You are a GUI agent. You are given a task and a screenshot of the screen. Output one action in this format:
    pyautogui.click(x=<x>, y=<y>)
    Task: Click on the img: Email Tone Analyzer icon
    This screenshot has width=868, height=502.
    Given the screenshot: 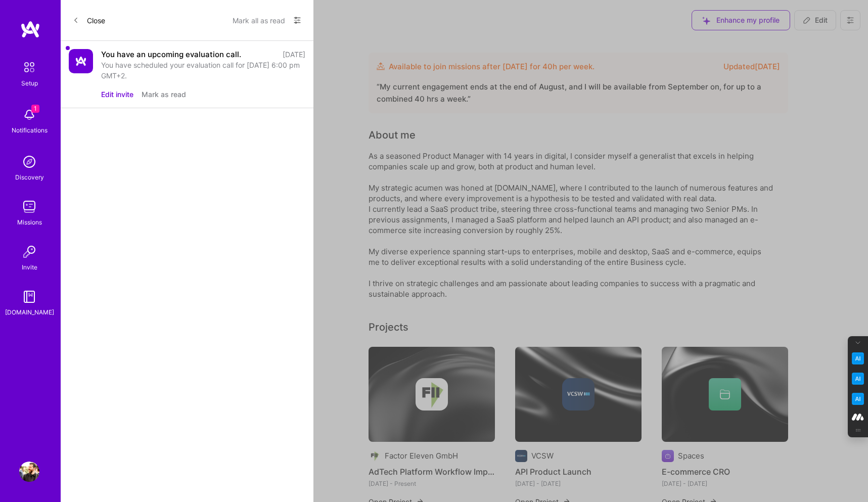 What is the action you would take?
    pyautogui.click(x=857, y=379)
    